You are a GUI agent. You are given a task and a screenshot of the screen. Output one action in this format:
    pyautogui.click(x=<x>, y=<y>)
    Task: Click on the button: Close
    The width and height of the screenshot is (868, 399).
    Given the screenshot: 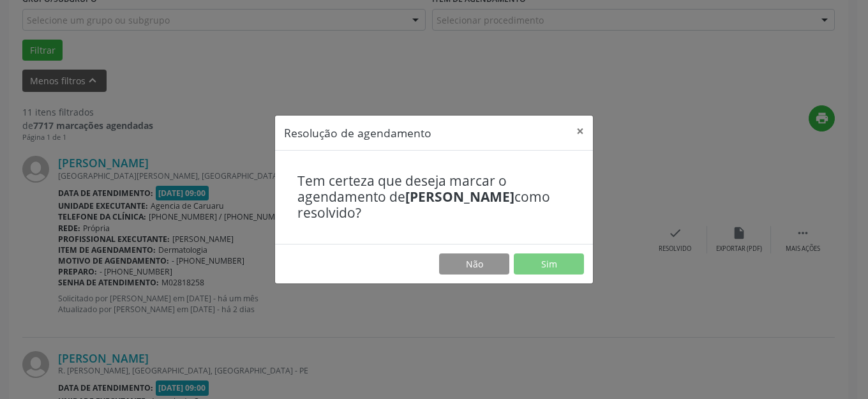 What is the action you would take?
    pyautogui.click(x=580, y=131)
    